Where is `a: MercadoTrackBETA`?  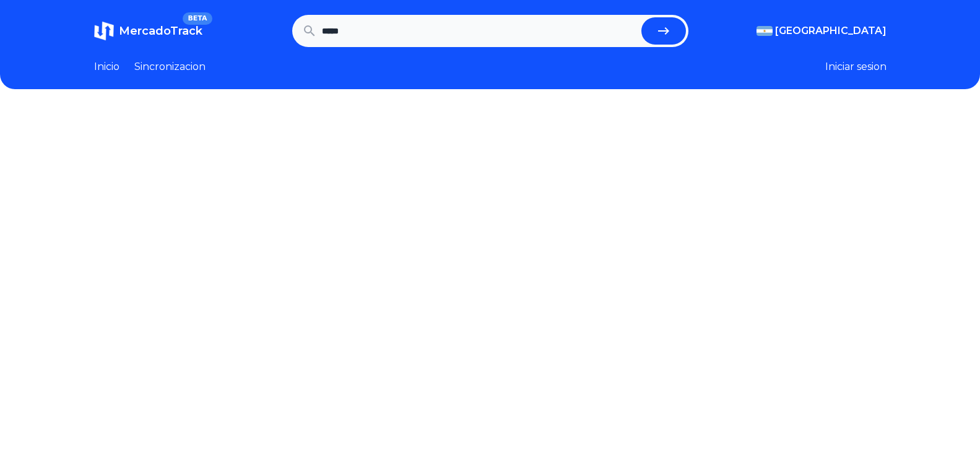 a: MercadoTrackBETA is located at coordinates (148, 31).